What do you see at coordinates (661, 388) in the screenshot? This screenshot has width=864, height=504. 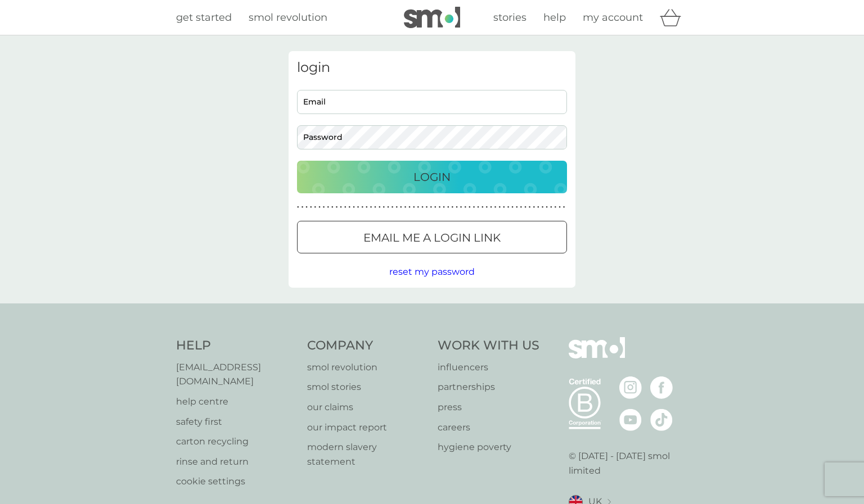 I see `img: visit the smol Facebook page` at bounding box center [661, 388].